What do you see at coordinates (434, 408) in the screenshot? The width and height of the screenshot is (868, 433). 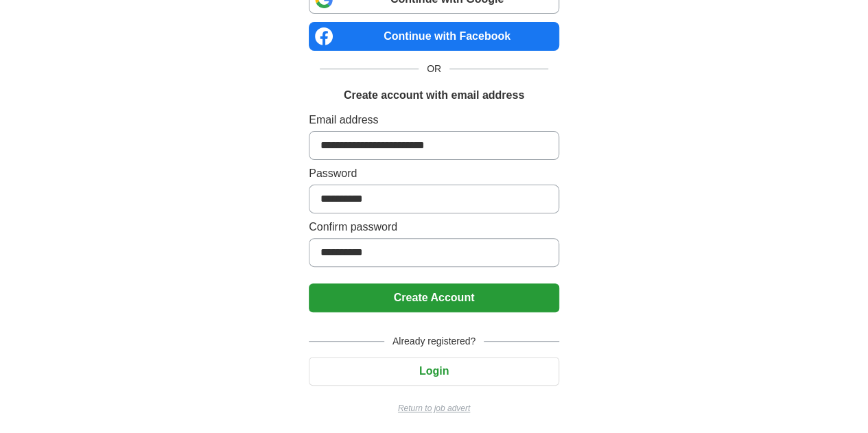 I see `a: Return to job advert` at bounding box center [434, 408].